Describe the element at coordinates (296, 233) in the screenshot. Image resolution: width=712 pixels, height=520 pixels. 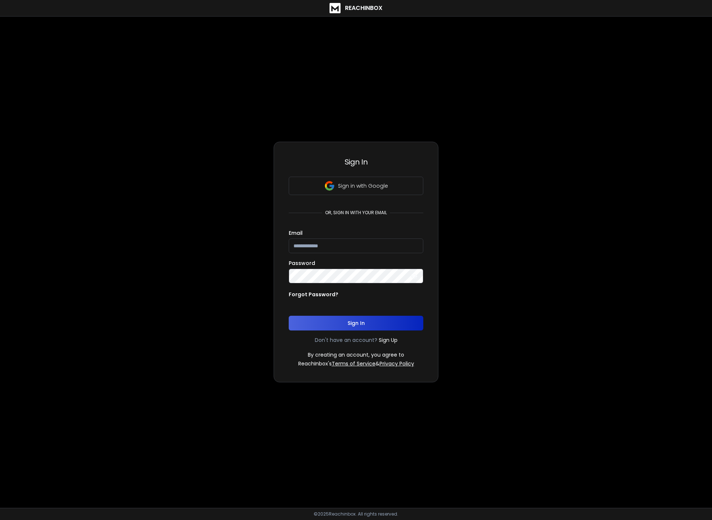
I see `label: Email` at that location.